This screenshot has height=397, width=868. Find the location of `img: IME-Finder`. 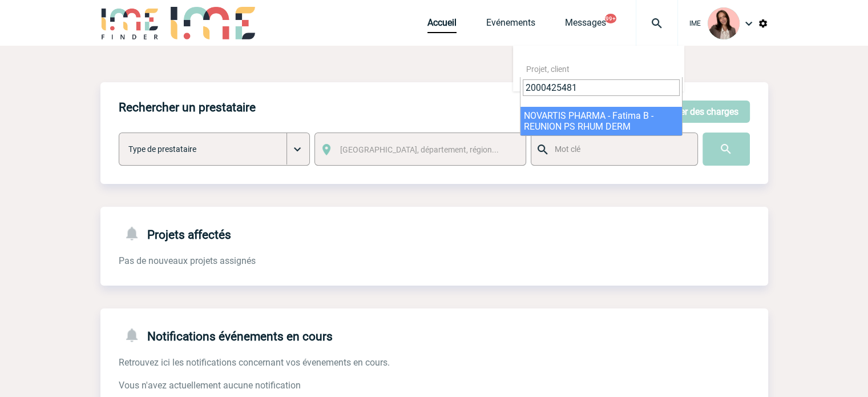

img: IME-Finder is located at coordinates (130, 23).